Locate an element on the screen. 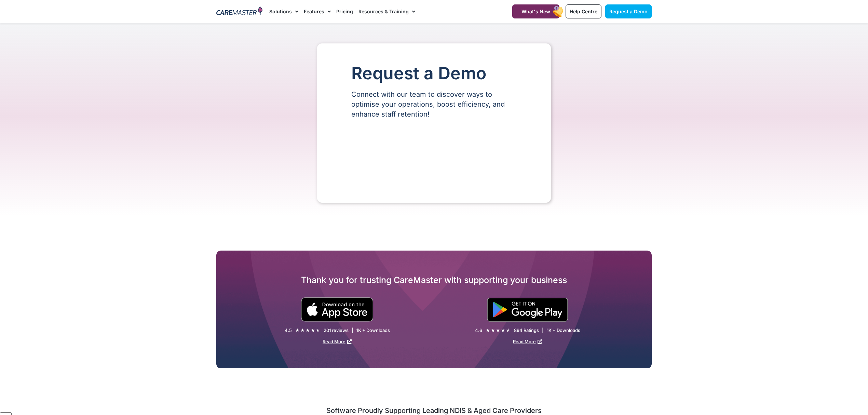  a: Request a Demo is located at coordinates (629, 11).